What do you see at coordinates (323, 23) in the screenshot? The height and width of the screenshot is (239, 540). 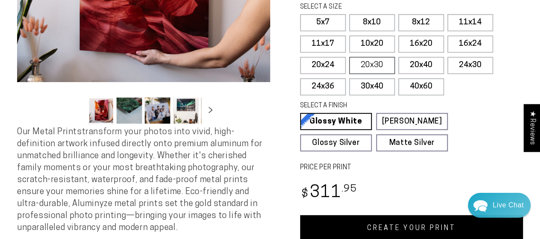 I see `label: 5x7` at bounding box center [323, 23].